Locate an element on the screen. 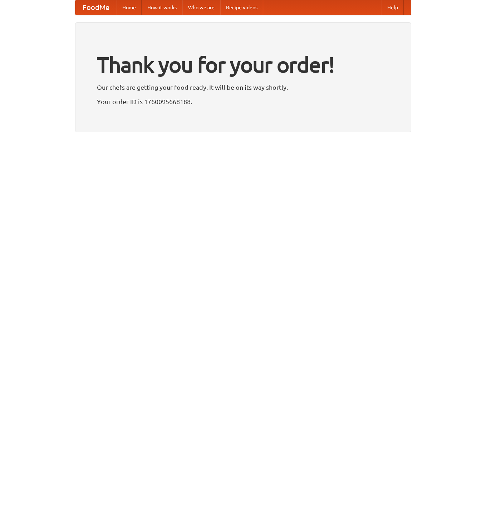 The height and width of the screenshot is (506, 486). h1: Thank you for your order! is located at coordinates (243, 65).